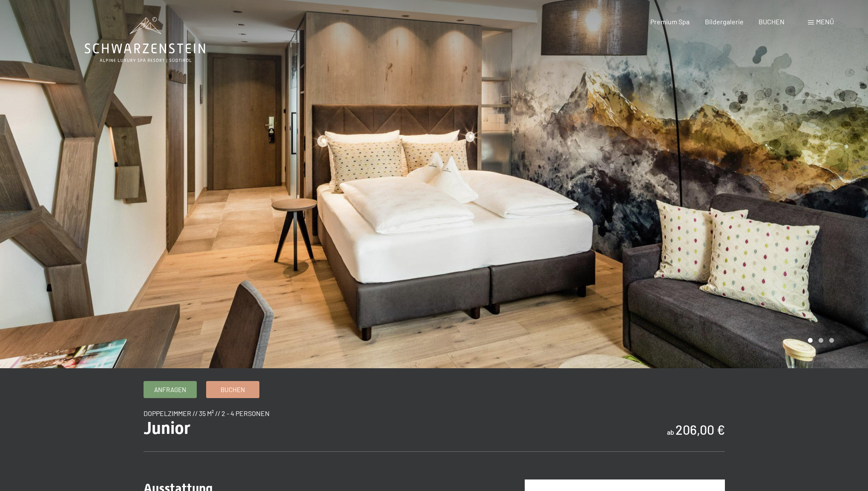  Describe the element at coordinates (170, 390) in the screenshot. I see `a: Anfragen` at that location.